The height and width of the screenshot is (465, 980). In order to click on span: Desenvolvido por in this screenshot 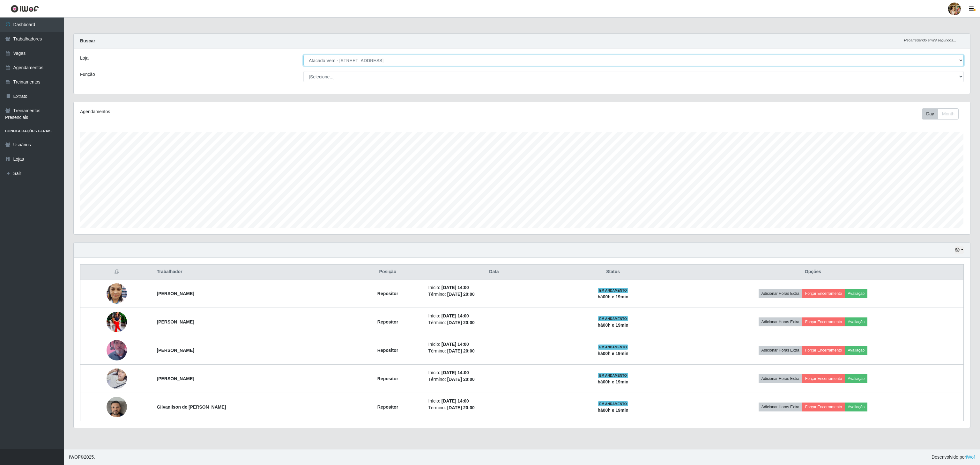, I will do `click(953, 457)`.